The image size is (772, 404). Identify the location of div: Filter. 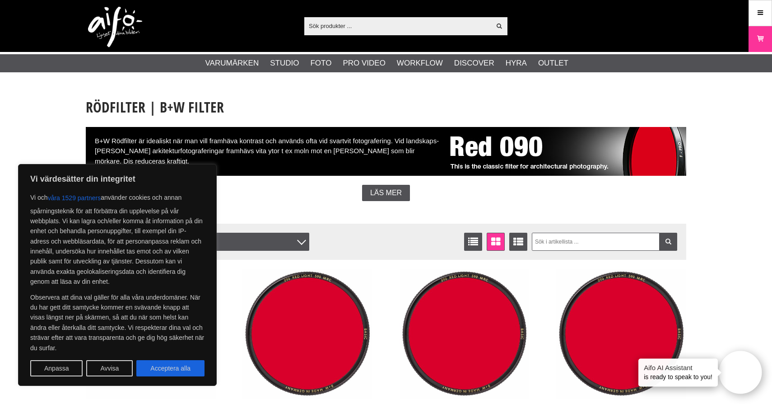
(248, 242).